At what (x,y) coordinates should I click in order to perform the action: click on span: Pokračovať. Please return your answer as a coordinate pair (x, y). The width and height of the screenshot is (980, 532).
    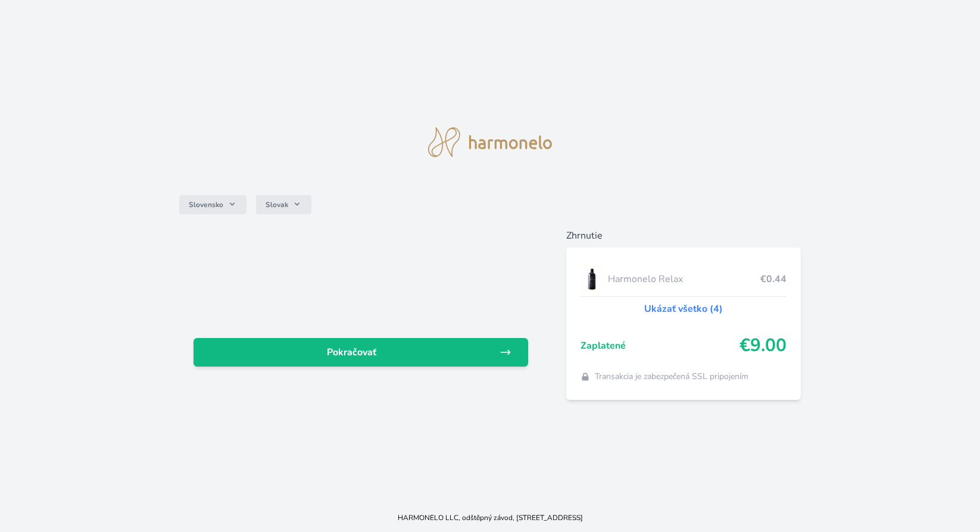
    Looking at the image, I should click on (351, 352).